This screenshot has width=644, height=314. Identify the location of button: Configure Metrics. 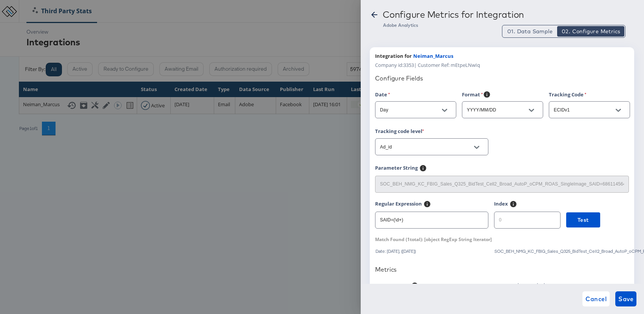
(591, 32).